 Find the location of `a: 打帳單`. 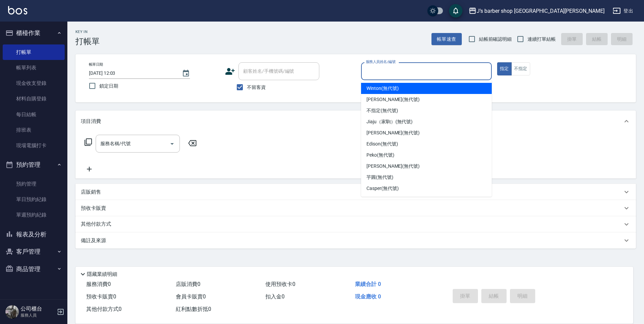

a: 打帳單 is located at coordinates (34, 52).